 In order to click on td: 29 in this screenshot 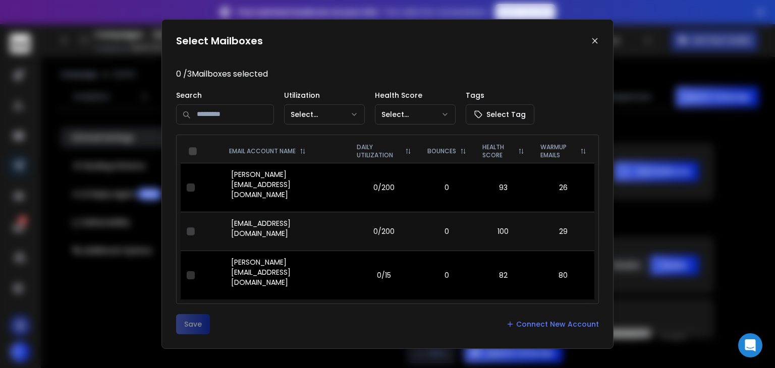, I will do `click(563, 232)`.